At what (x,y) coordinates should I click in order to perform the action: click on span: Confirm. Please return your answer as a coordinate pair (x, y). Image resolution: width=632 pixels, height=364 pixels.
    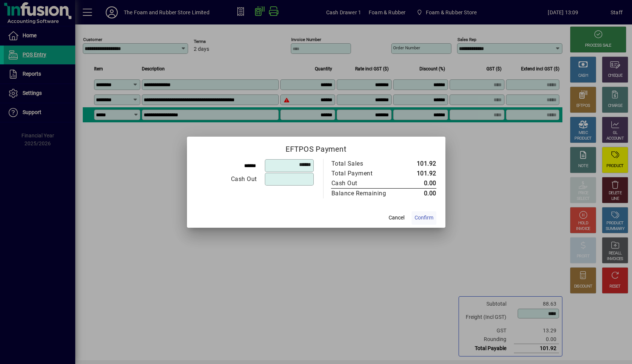
    Looking at the image, I should click on (424, 218).